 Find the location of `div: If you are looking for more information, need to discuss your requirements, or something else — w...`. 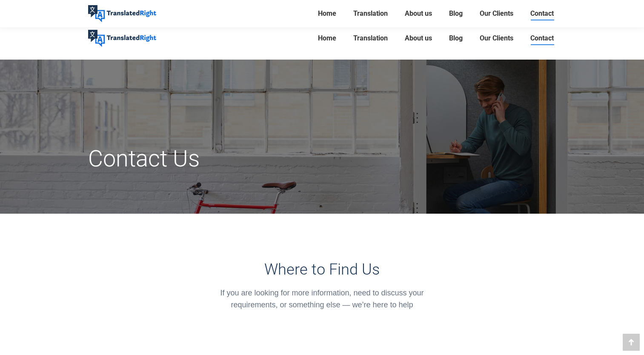

div: If you are looking for more information, need to discuss your requirements, or something else — w... is located at coordinates (322, 299).